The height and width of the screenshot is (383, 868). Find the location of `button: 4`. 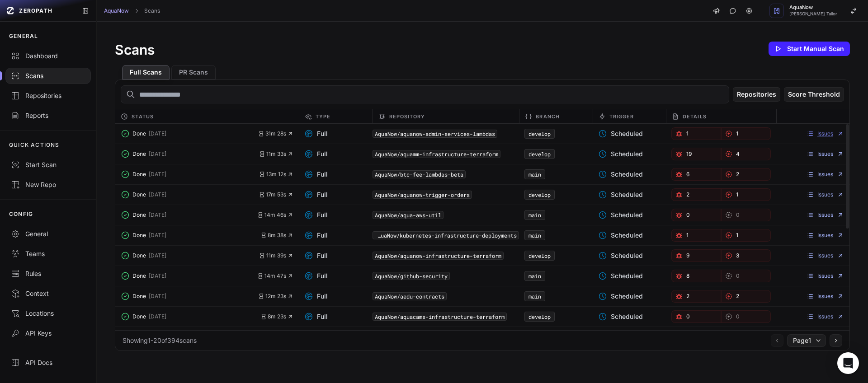

button: 4 is located at coordinates (745, 154).